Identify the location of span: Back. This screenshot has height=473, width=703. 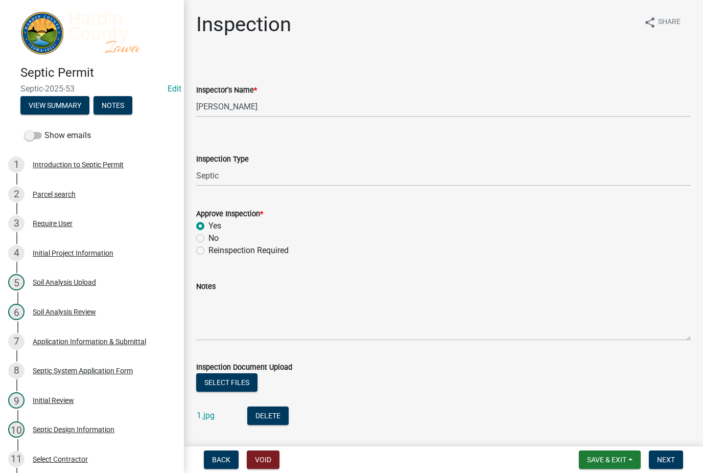
(221, 459).